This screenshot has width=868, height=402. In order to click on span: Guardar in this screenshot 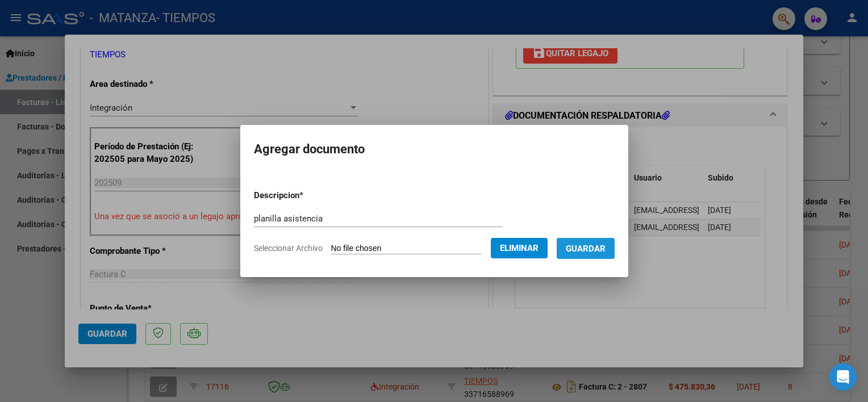, I will do `click(586, 249)`.